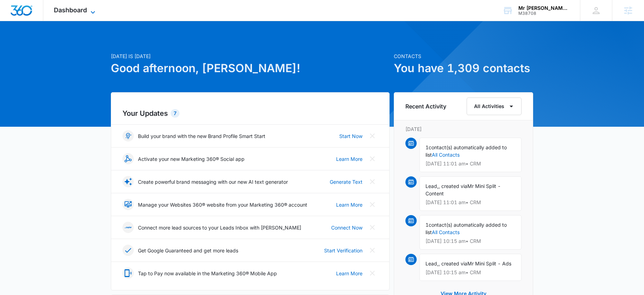 This screenshot has width=644, height=295. Describe the element at coordinates (175, 113) in the screenshot. I see `div: 7` at that location.